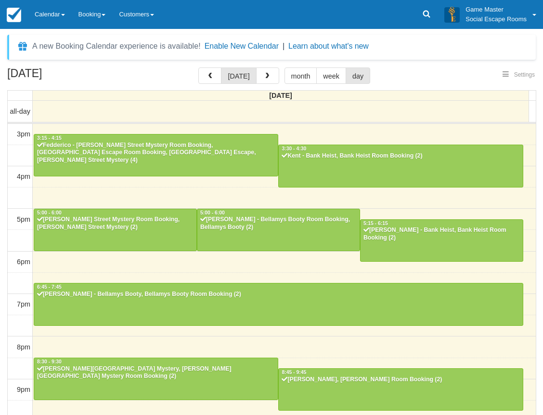 The image size is (543, 415). I want to click on span: 3:30 - 4:30, so click(294, 148).